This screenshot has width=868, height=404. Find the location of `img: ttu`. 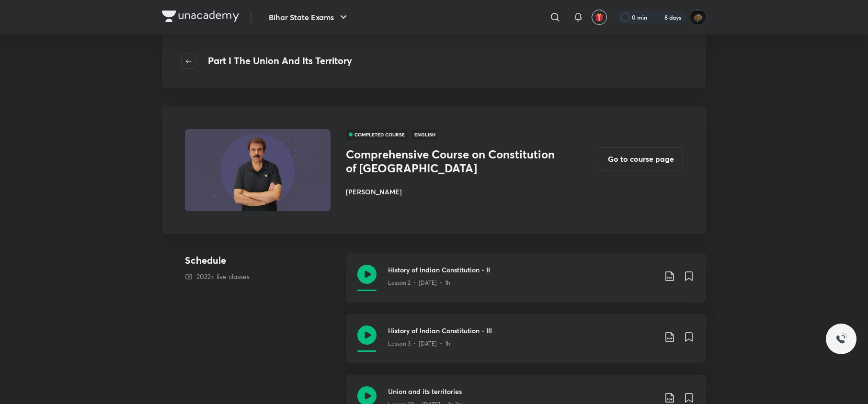

img: ttu is located at coordinates (841, 339).